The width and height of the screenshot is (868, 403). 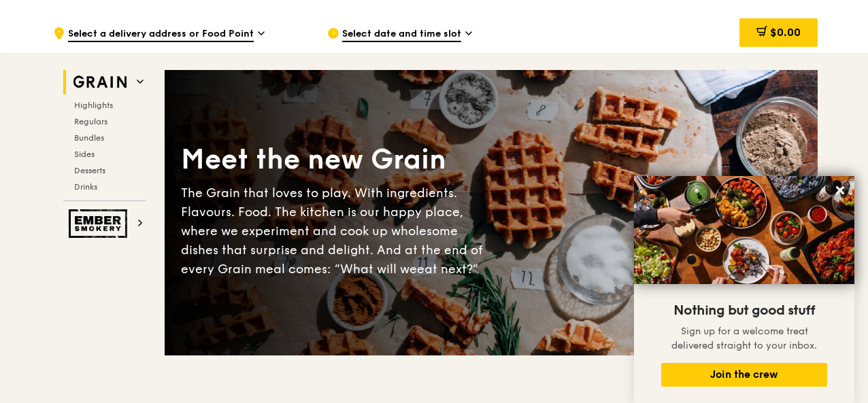 What do you see at coordinates (401, 34) in the screenshot?
I see `span: Select date and time slot` at bounding box center [401, 34].